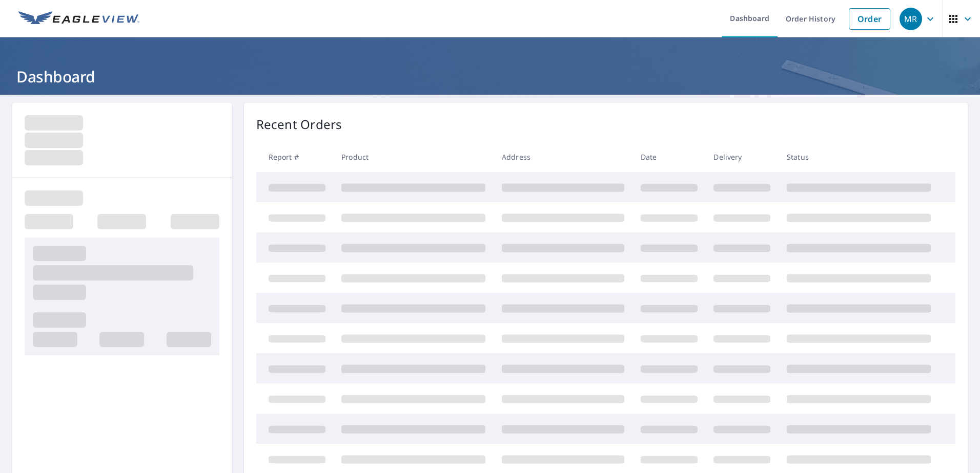  Describe the element at coordinates (490, 76) in the screenshot. I see `h1: Dashboard` at that location.